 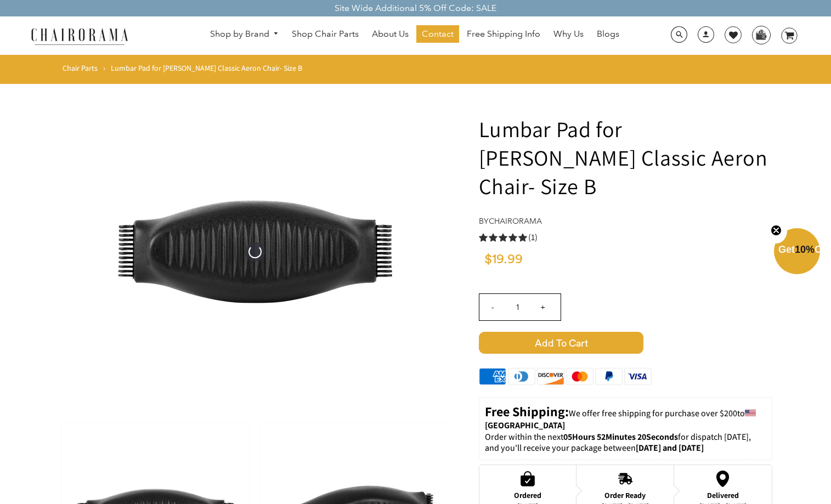 I want to click on span: Get Off, so click(x=804, y=249).